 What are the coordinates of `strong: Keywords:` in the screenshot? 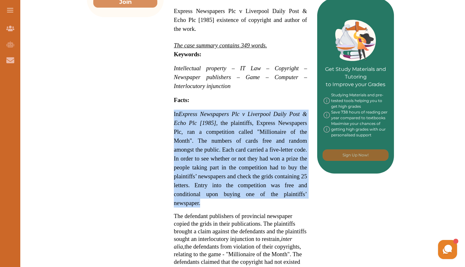 It's located at (188, 54).